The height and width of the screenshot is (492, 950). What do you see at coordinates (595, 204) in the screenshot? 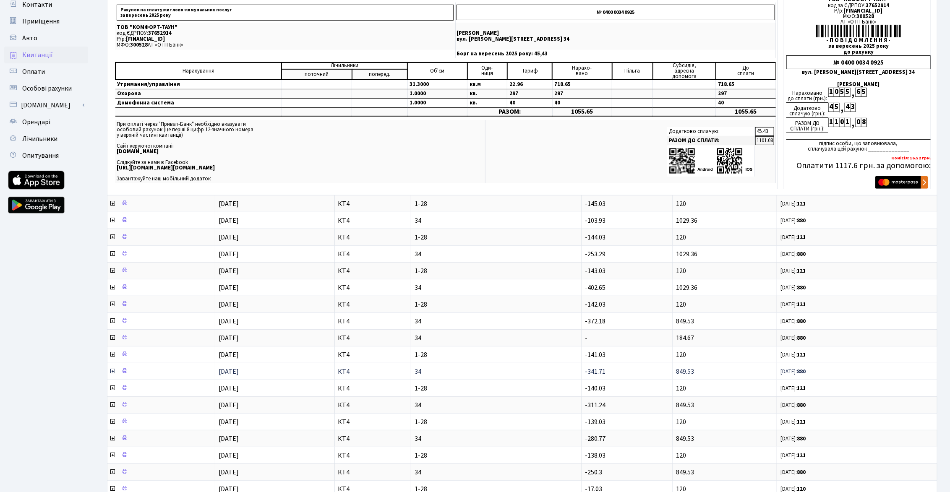
I see `span: -145.03` at bounding box center [595, 204].